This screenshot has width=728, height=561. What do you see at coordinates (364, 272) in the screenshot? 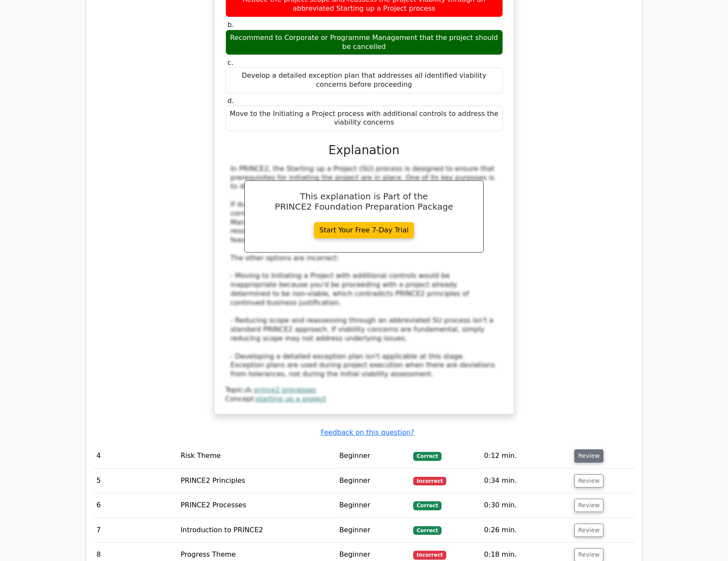
I see `div: In PRINCE2, the Starting up a Project (SU) process is designed to ensure that prerequisites for i...` at bounding box center [364, 272].